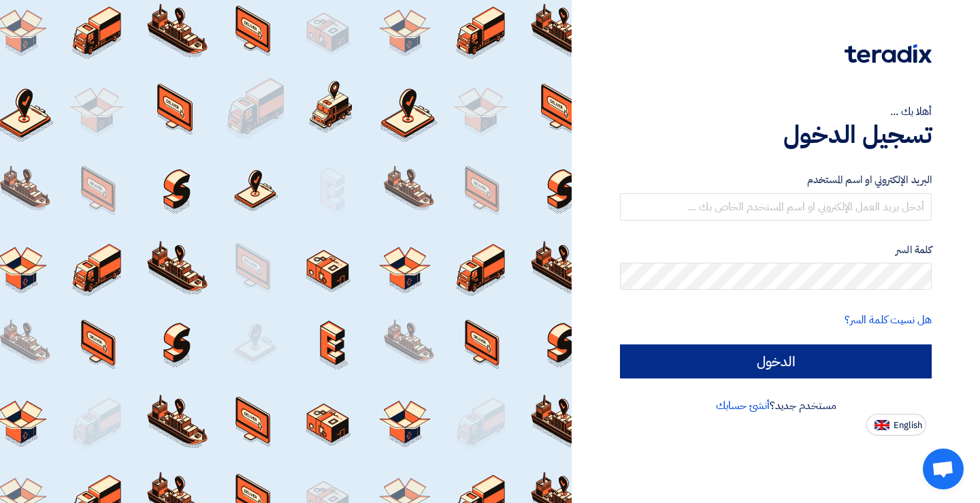 This screenshot has height=503, width=980. I want to click on a: أنشئ حسابك, so click(743, 406).